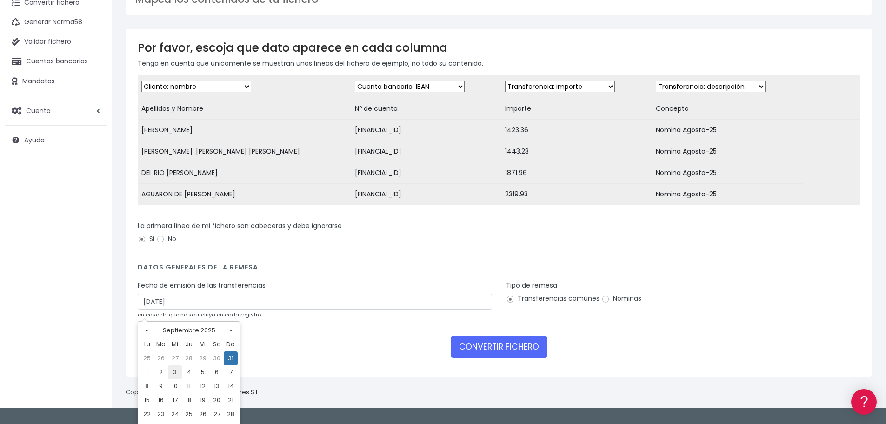  What do you see at coordinates (175, 400) in the screenshot?
I see `td: 17` at bounding box center [175, 400].